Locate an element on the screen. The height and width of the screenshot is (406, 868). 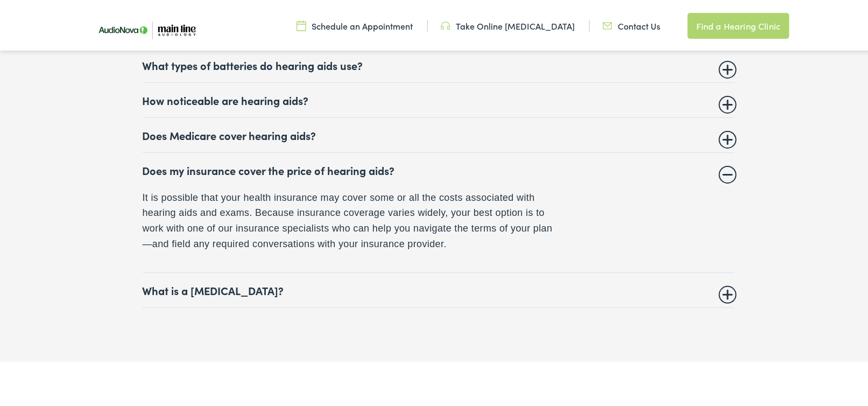
a: Schedule an Appointment is located at coordinates (355, 24).